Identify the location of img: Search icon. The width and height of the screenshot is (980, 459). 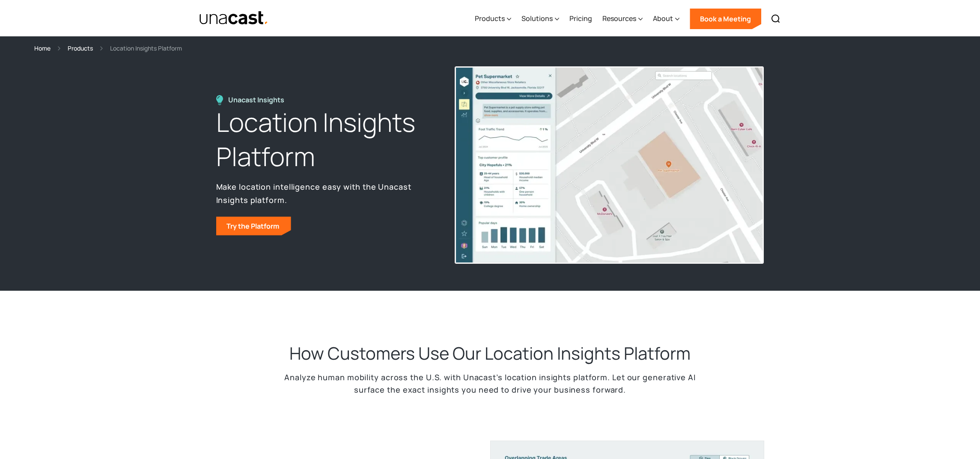
(776, 19).